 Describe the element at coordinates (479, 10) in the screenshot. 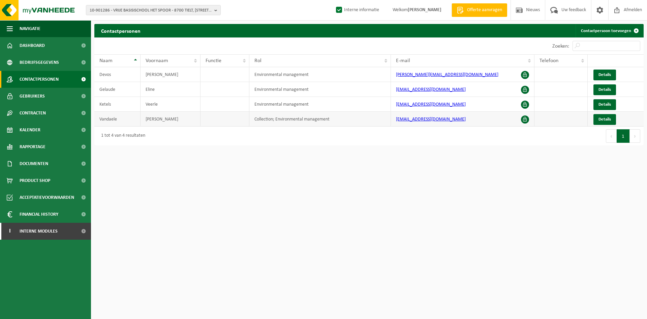

I see `a: Offerte aanvragen` at that location.